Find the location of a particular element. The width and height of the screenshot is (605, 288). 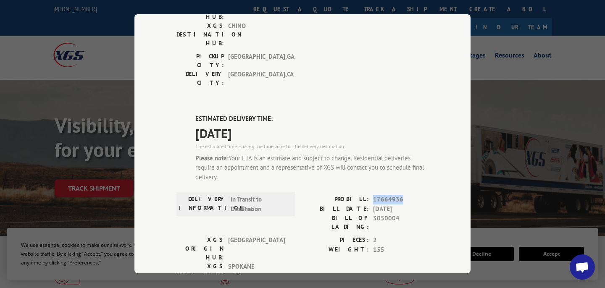

span: In Transit to Destination is located at coordinates (259, 204).